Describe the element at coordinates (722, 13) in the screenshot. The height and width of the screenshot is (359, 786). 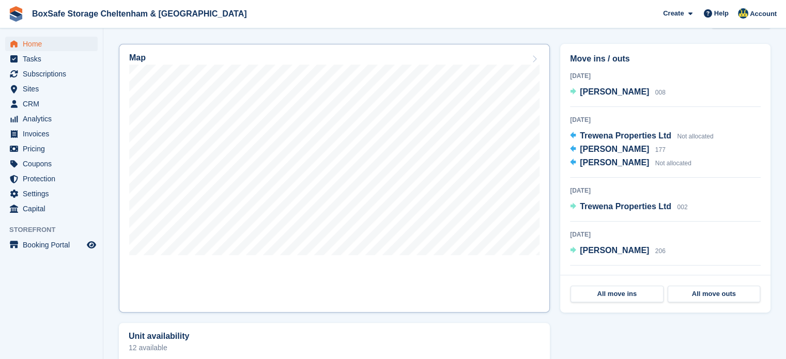
I see `span: Help` at that location.